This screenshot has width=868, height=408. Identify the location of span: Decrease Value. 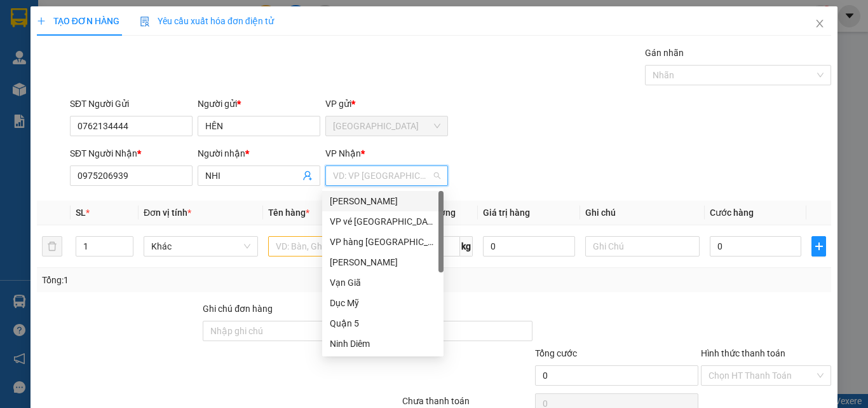
(126, 251).